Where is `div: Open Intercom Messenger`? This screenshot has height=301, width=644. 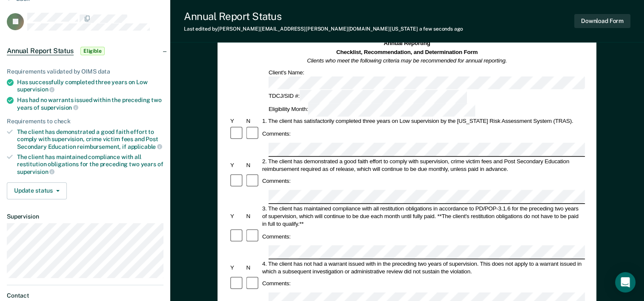 div: Open Intercom Messenger is located at coordinates (625, 282).